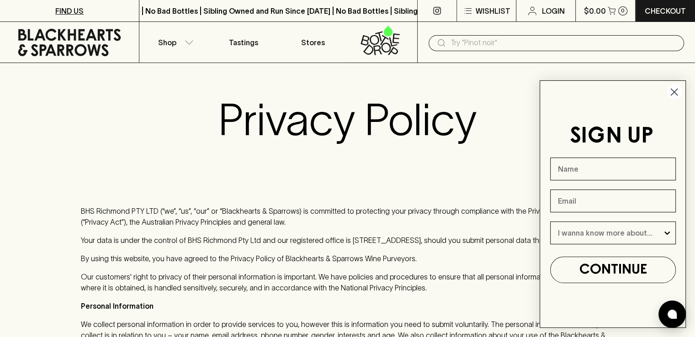 The width and height of the screenshot is (695, 337). What do you see at coordinates (243, 42) in the screenshot?
I see `a: Tastings` at bounding box center [243, 42].